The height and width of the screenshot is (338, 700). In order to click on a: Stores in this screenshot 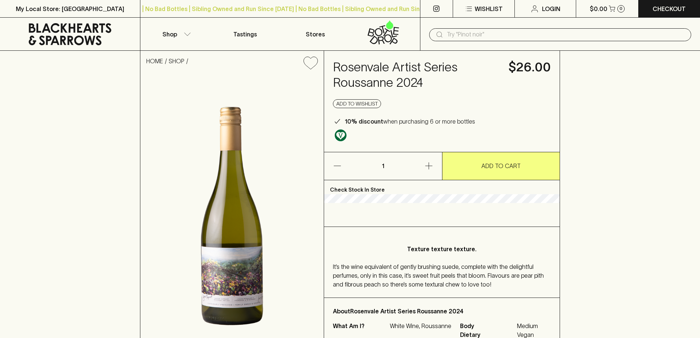, I will do `click(315, 34)`.